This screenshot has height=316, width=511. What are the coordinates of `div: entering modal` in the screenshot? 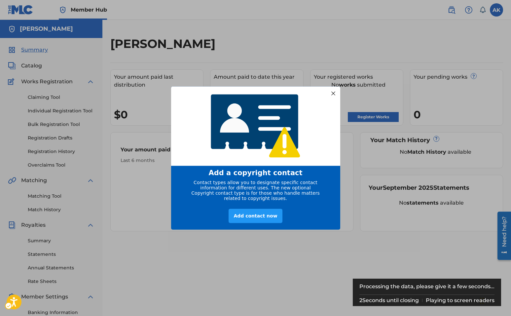 It's located at (256, 158).